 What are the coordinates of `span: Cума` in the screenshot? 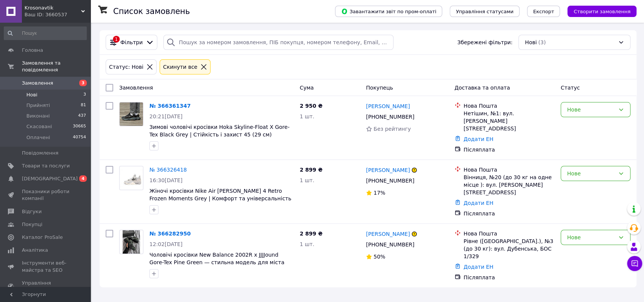 It's located at (307, 88).